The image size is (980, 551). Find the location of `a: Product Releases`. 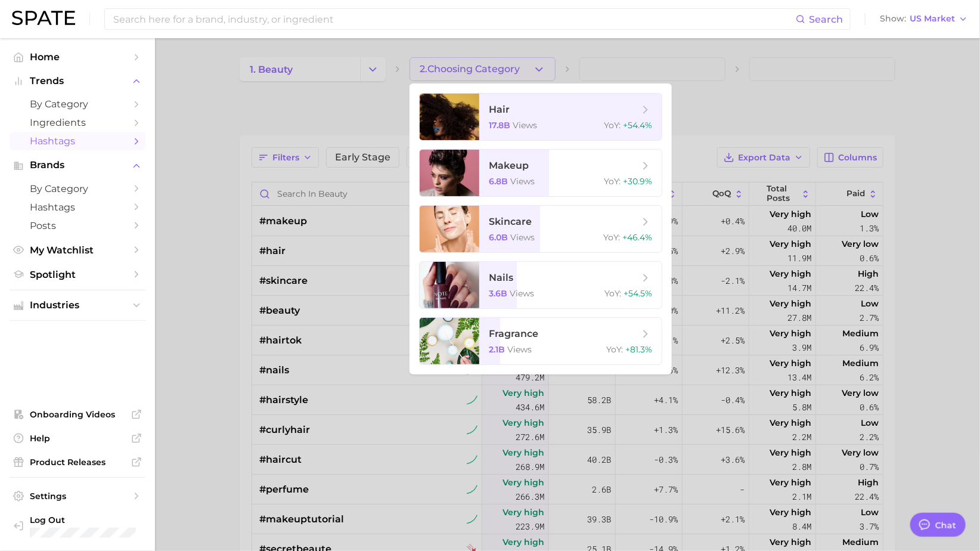

a: Product Releases is located at coordinates (78, 462).